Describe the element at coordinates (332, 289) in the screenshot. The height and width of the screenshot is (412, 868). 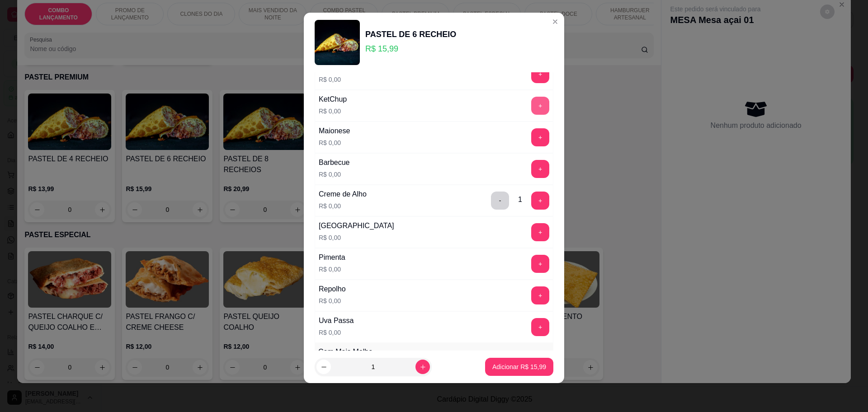
I see `div: Repolho` at that location.